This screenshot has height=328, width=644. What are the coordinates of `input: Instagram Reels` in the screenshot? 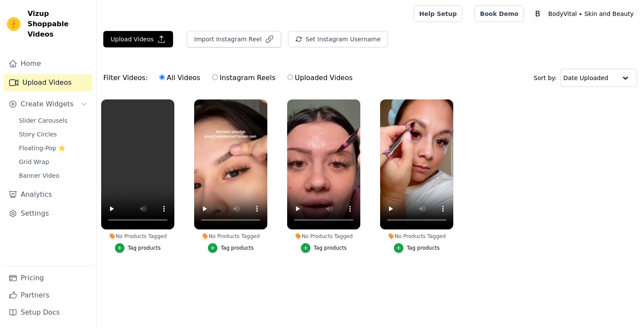 It's located at (215, 77).